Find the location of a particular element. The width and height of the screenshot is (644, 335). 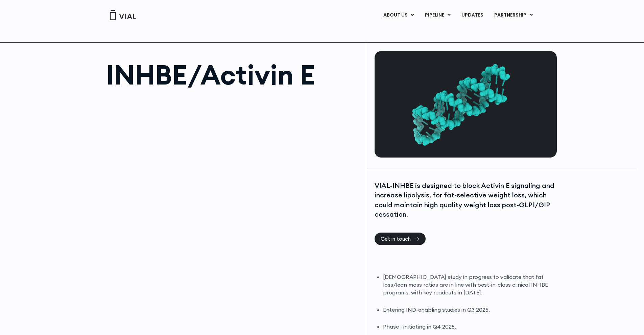

a: PIPELINEMenu Toggle is located at coordinates (438, 15).